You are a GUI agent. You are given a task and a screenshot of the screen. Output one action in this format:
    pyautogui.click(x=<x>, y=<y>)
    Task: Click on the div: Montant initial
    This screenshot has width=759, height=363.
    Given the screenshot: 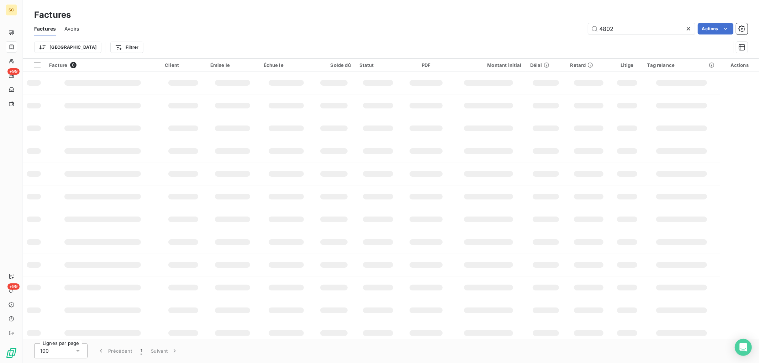 What is the action you would take?
    pyautogui.click(x=488, y=65)
    